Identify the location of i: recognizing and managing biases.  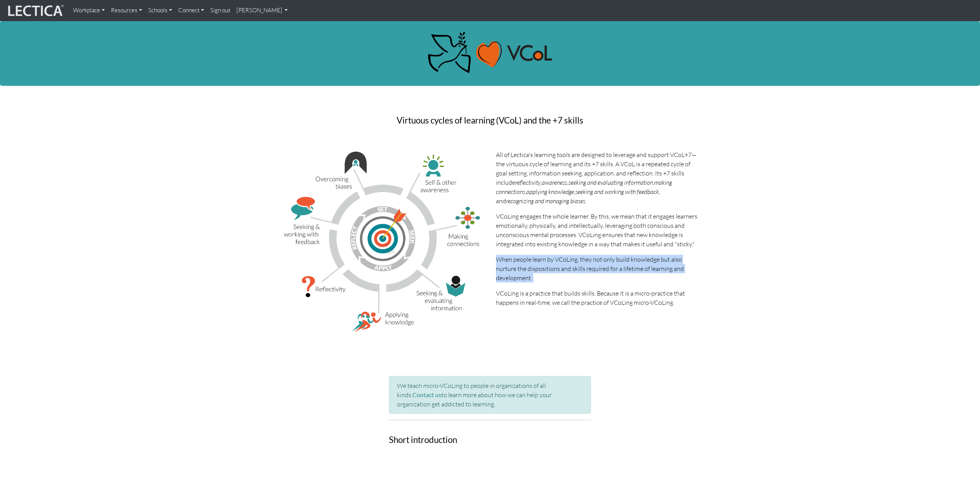
(545, 201).